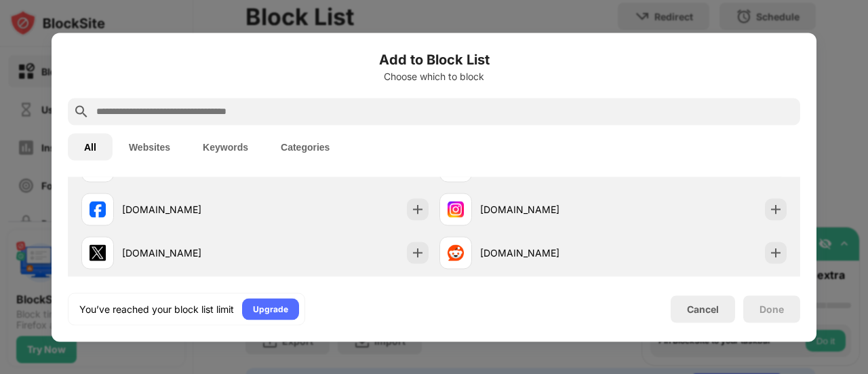  Describe the element at coordinates (149, 146) in the screenshot. I see `button: Websites` at that location.